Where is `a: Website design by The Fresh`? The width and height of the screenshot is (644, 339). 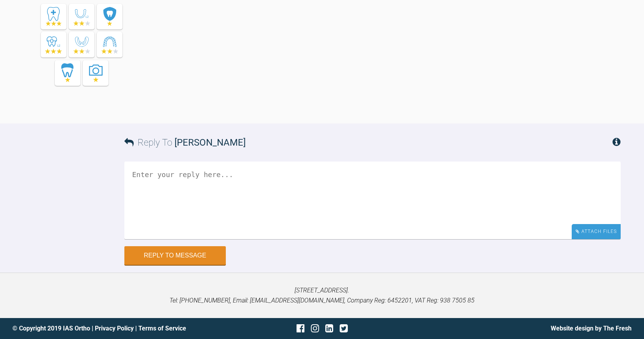
a: Website design by The Fresh is located at coordinates (591, 328).